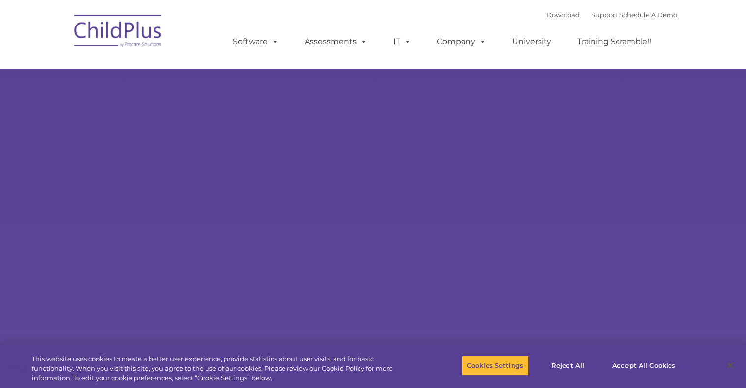 Image resolution: width=746 pixels, height=388 pixels. I want to click on a: Schedule A Demo, so click(649, 15).